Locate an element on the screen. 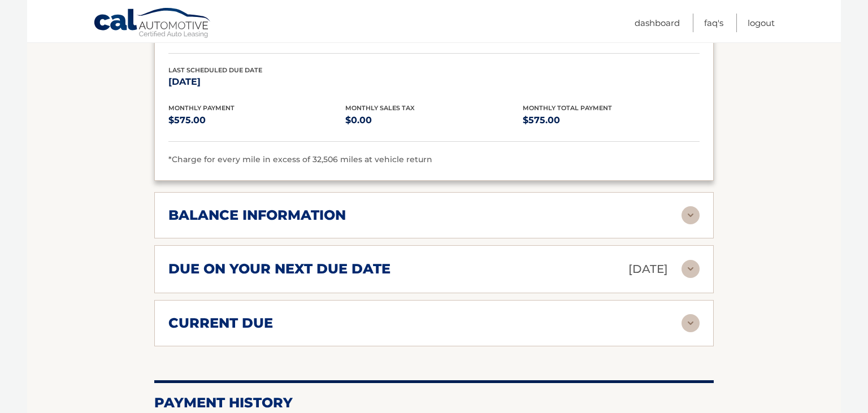 The height and width of the screenshot is (413, 868). h2: due on your next due date is located at coordinates (279, 269).